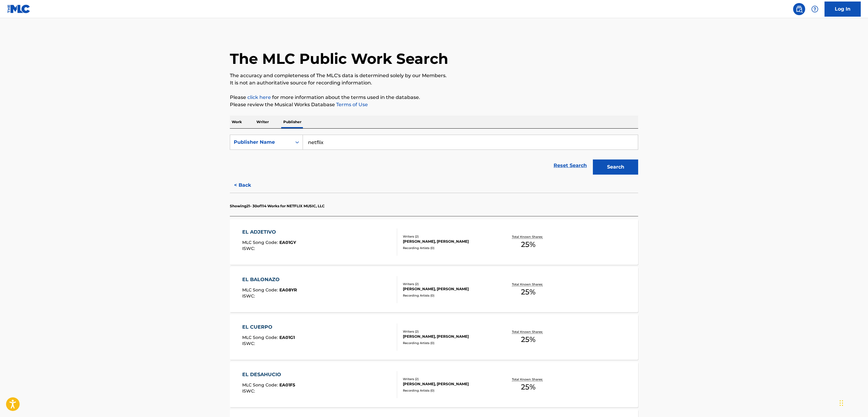  I want to click on span: EA08YR, so click(288, 289).